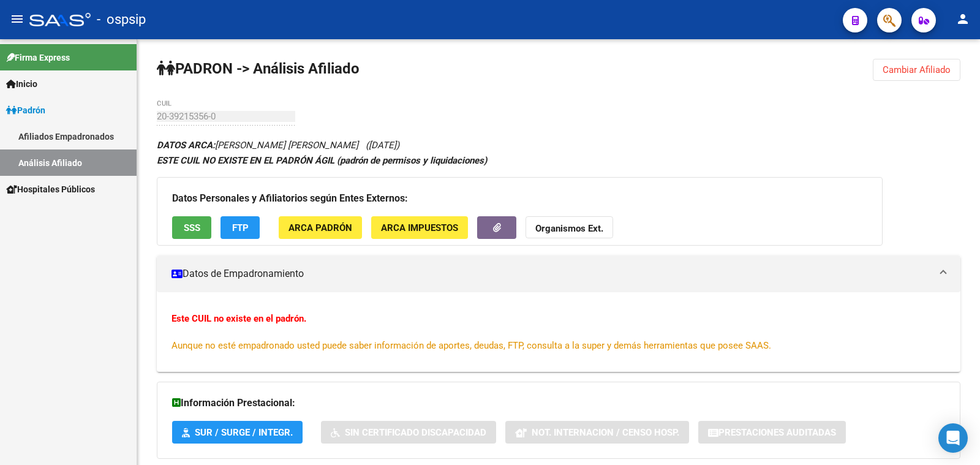 Image resolution: width=980 pixels, height=465 pixels. I want to click on span: ARCA Padrón, so click(320, 228).